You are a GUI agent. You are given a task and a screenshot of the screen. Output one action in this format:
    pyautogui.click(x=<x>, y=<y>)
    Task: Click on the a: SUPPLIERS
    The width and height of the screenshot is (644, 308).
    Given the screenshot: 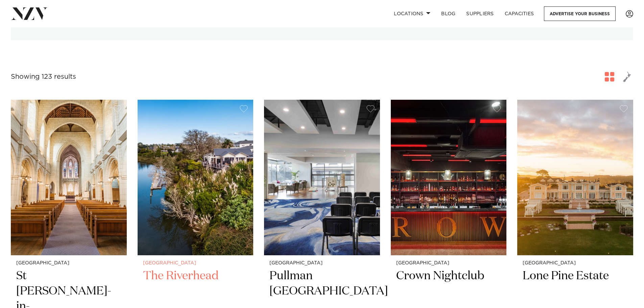 What is the action you would take?
    pyautogui.click(x=480, y=13)
    